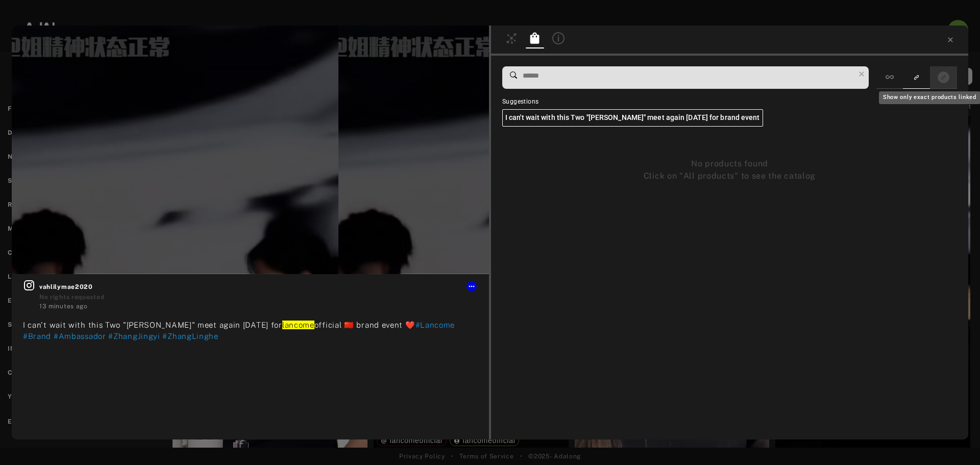 This screenshot has width=980, height=465. Describe the element at coordinates (917, 77) in the screenshot. I see `button: Show only similar products linked` at that location.